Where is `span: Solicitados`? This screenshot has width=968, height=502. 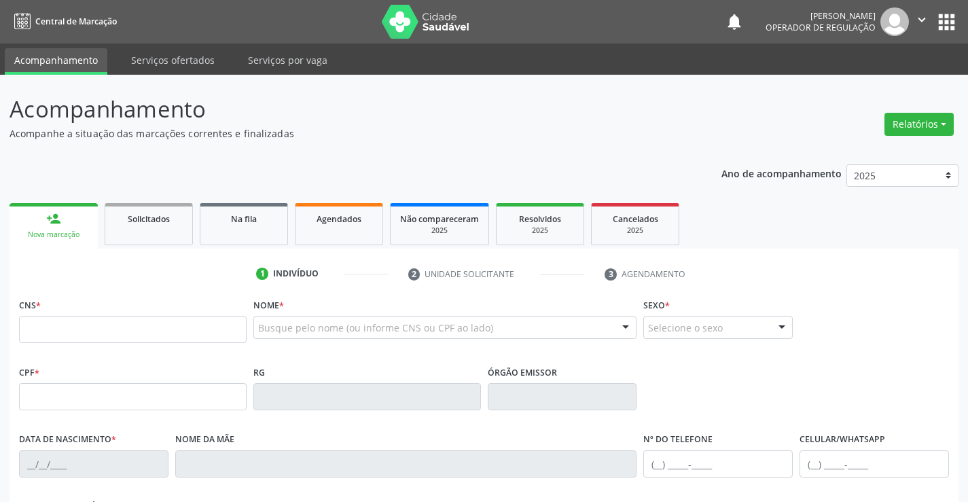
span: Solicitados is located at coordinates (149, 219).